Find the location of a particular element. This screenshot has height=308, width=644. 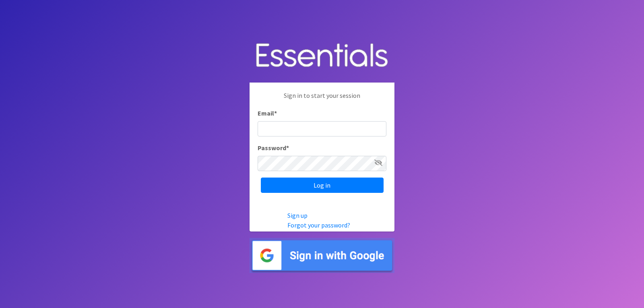

img: Human Essentials is located at coordinates (322, 55).